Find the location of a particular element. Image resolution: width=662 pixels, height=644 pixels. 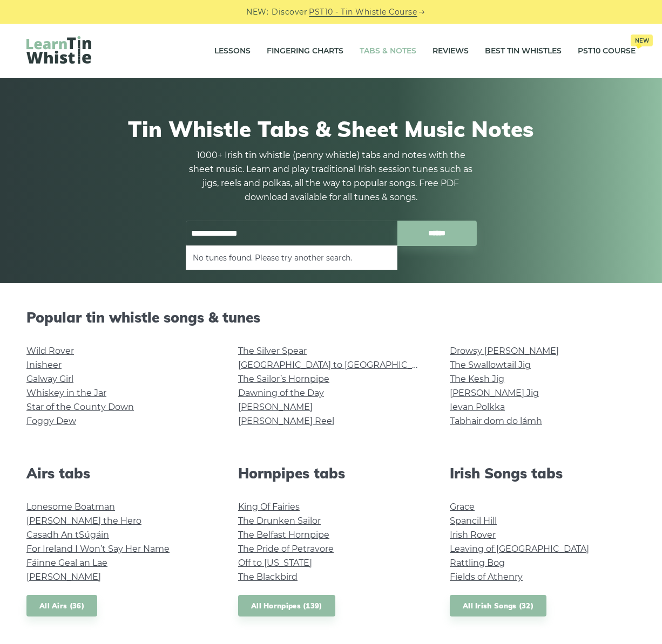

a: PST10 CourseNew is located at coordinates (606, 51).